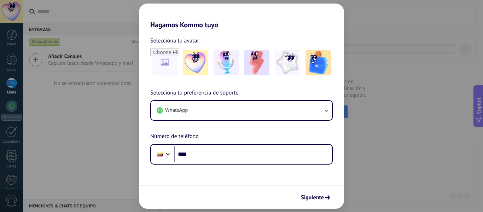 Image resolution: width=483 pixels, height=212 pixels. What do you see at coordinates (226, 63) in the screenshot?
I see `img: -2.jpeg` at bounding box center [226, 63].